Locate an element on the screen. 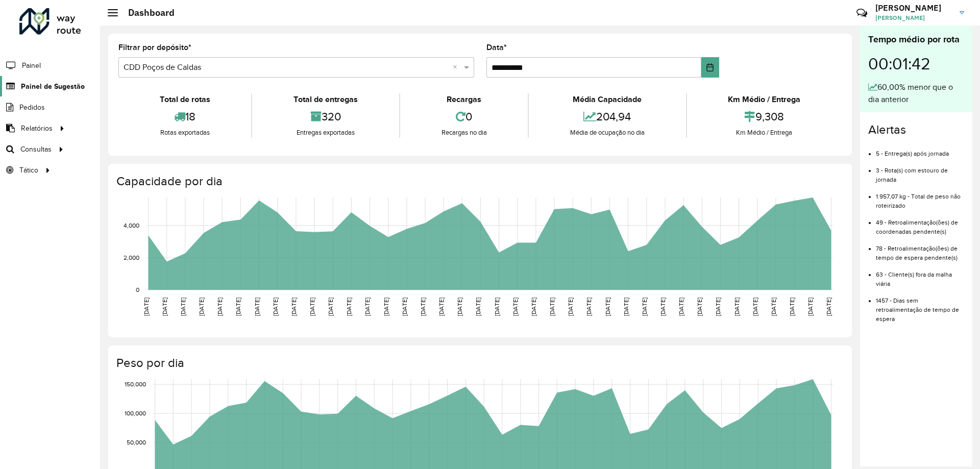 The height and width of the screenshot is (469, 980). li: 5 - Entrega(s) após jornada is located at coordinates (919, 149).